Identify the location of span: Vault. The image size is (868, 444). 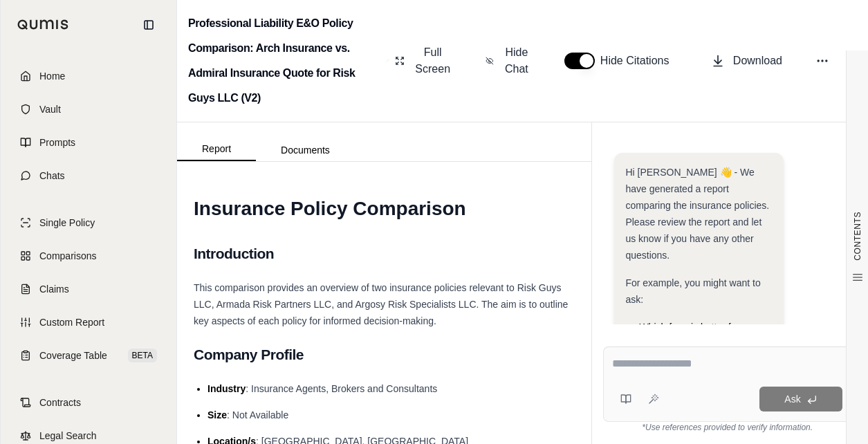
(50, 109).